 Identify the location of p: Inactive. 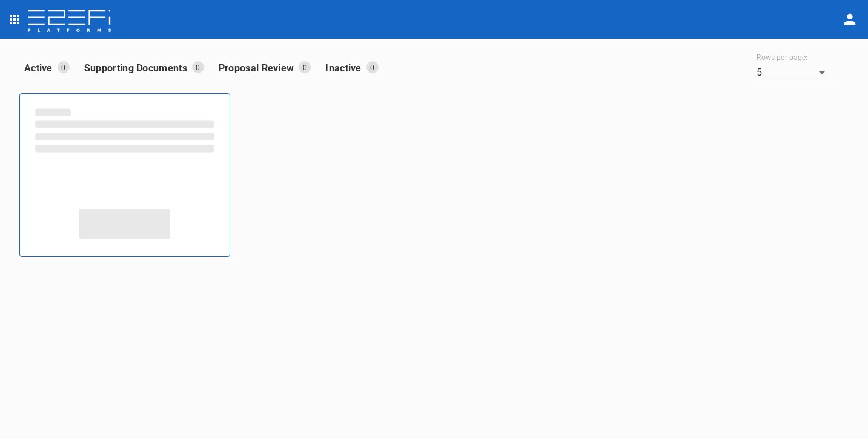
(346, 68).